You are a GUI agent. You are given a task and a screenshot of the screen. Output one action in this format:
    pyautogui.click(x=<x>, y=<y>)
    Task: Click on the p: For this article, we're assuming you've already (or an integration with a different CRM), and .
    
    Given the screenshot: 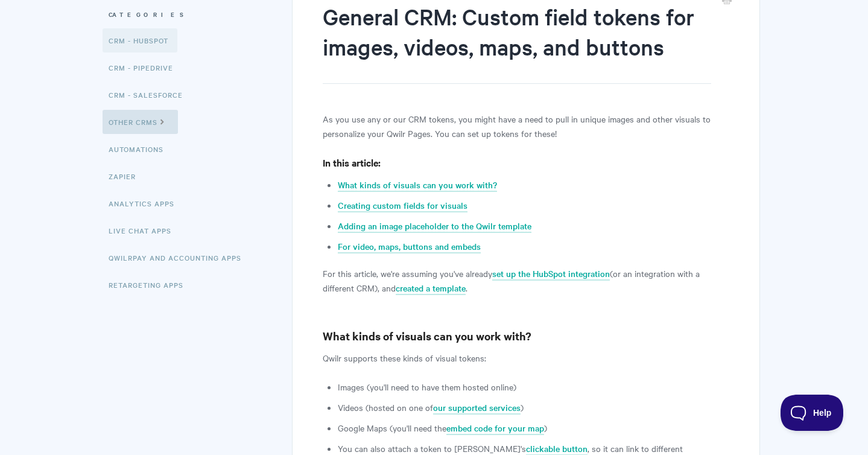 What is the action you would take?
    pyautogui.click(x=525, y=281)
    